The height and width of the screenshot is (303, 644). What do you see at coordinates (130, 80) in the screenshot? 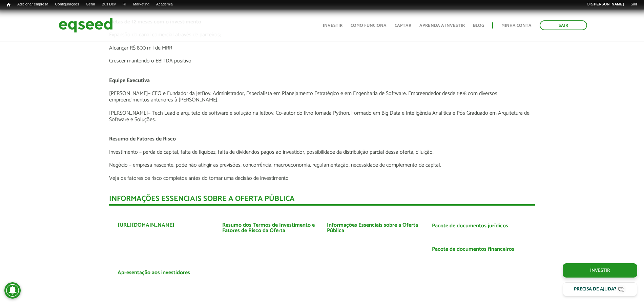
I see `span: Equipe Executiva` at bounding box center [130, 80].